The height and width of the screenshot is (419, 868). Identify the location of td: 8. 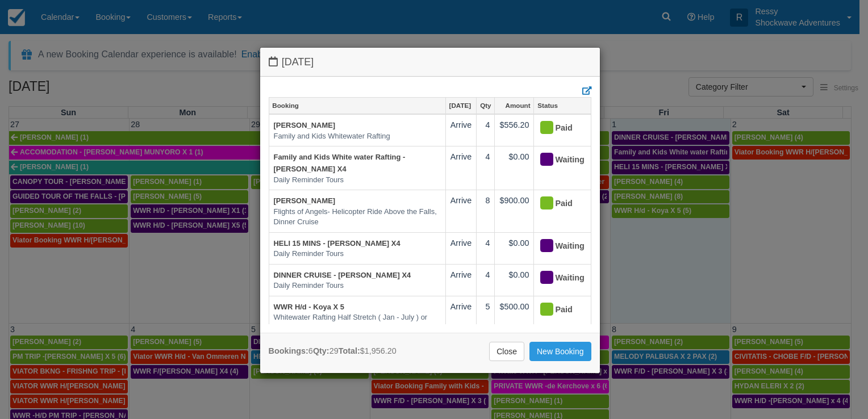
(486, 211).